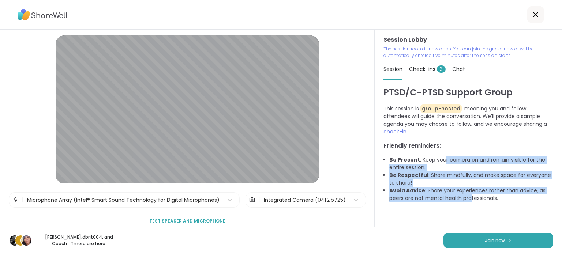 The height and width of the screenshot is (254, 562). Describe the element at coordinates (20, 241) in the screenshot. I see `span: d` at that location.